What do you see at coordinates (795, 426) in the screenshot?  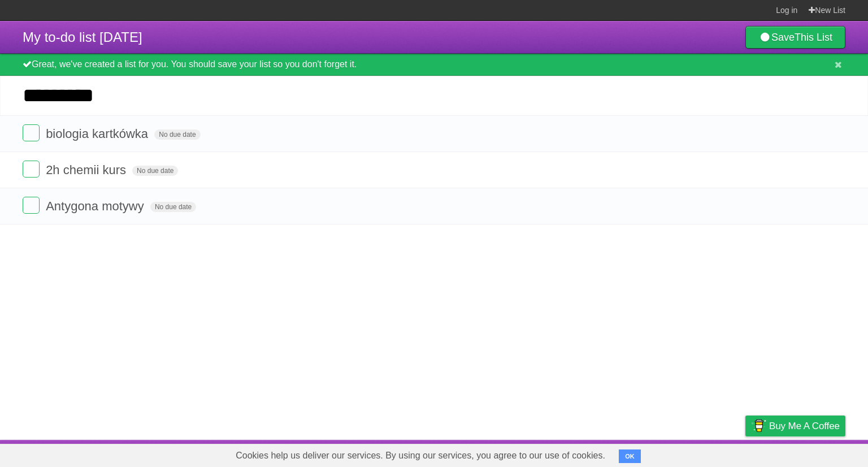 I see `a: Buy me a coffee` at bounding box center [795, 426].